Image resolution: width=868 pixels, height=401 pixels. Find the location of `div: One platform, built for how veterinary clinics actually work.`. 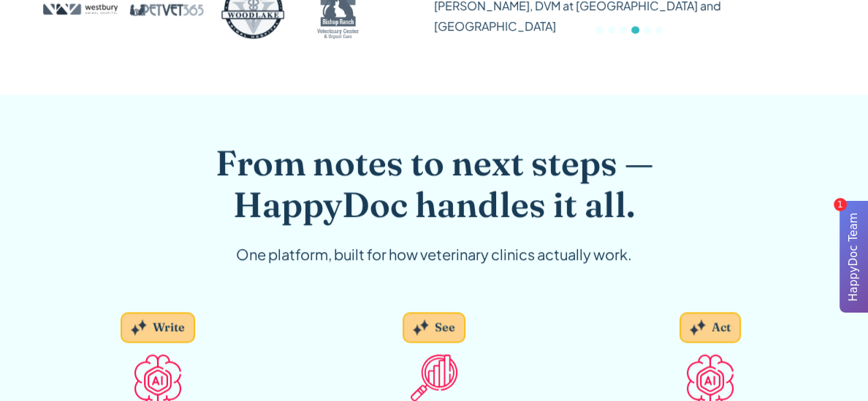

div: One platform, built for how veterinary clinics actually work. is located at coordinates (434, 254).